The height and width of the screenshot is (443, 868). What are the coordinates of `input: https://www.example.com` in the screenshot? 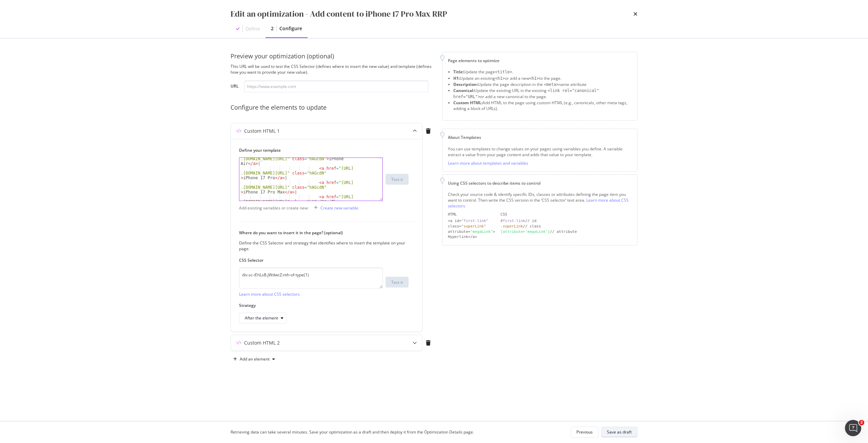 It's located at (336, 86).